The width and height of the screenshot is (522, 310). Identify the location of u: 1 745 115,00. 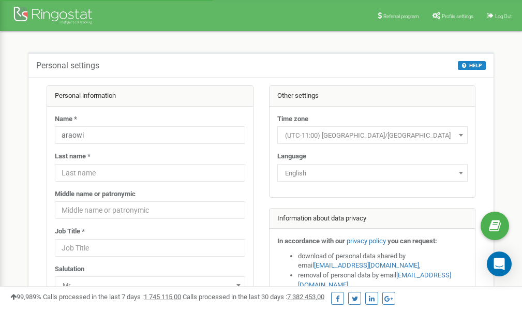
(162, 296).